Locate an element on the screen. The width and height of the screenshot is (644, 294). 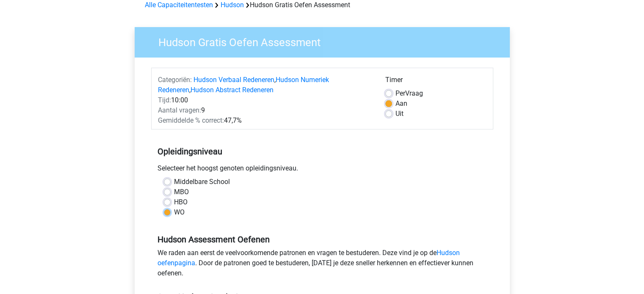
div: Selecteer het hoogst genoten opleidingsniveau. is located at coordinates (322, 170).